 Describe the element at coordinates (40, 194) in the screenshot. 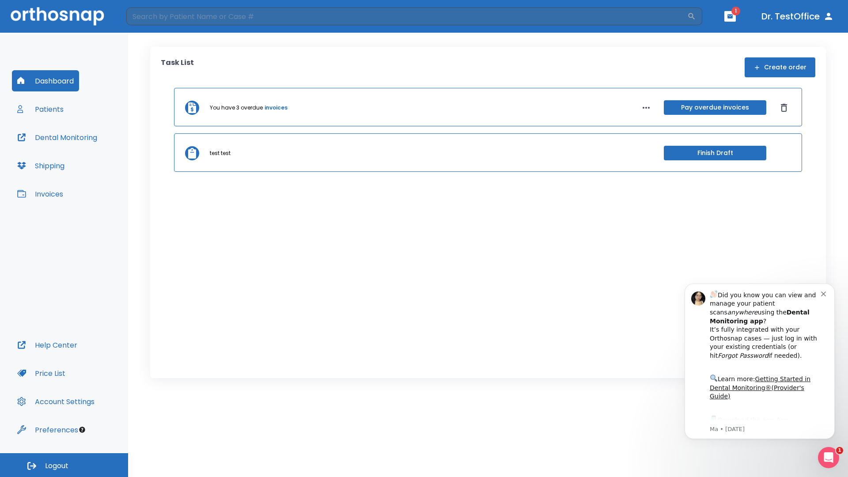

I see `button: Invoices` at that location.